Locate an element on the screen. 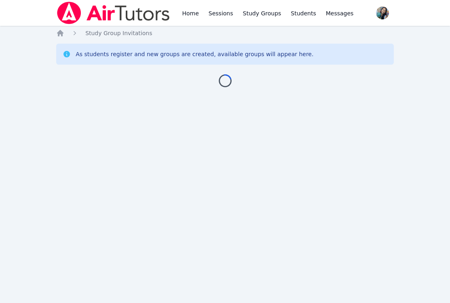  span: Study Group Invitations is located at coordinates (118, 33).